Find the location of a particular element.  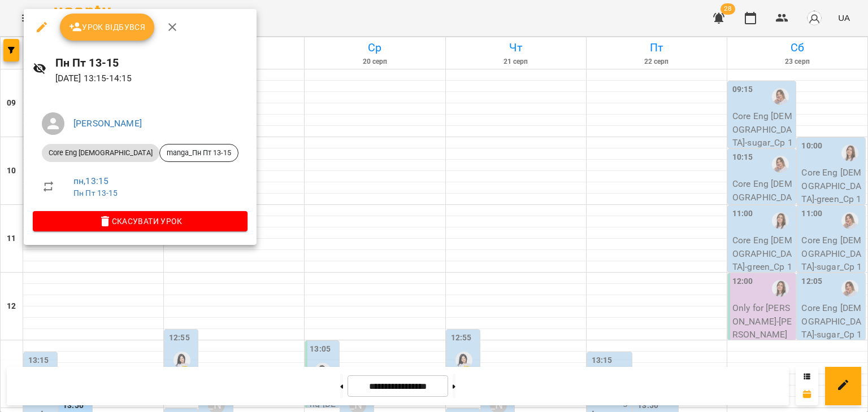

a: пн , 13:15 is located at coordinates (91, 181).